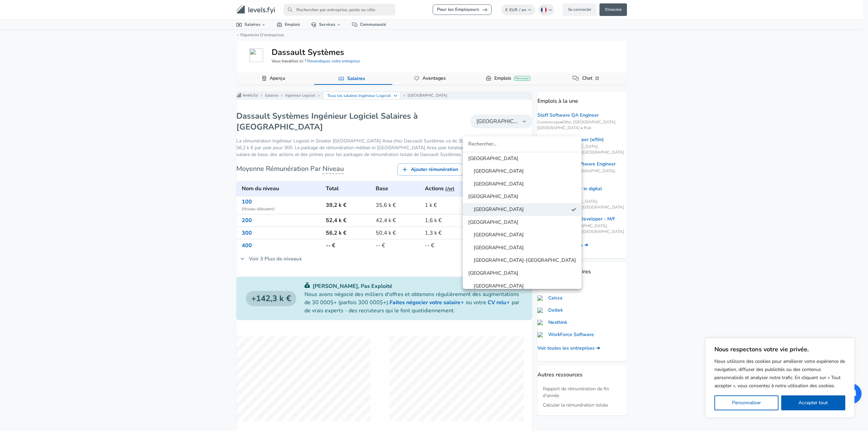  Describe the element at coordinates (522, 144) in the screenshot. I see `input: Rechercher...` at that location.